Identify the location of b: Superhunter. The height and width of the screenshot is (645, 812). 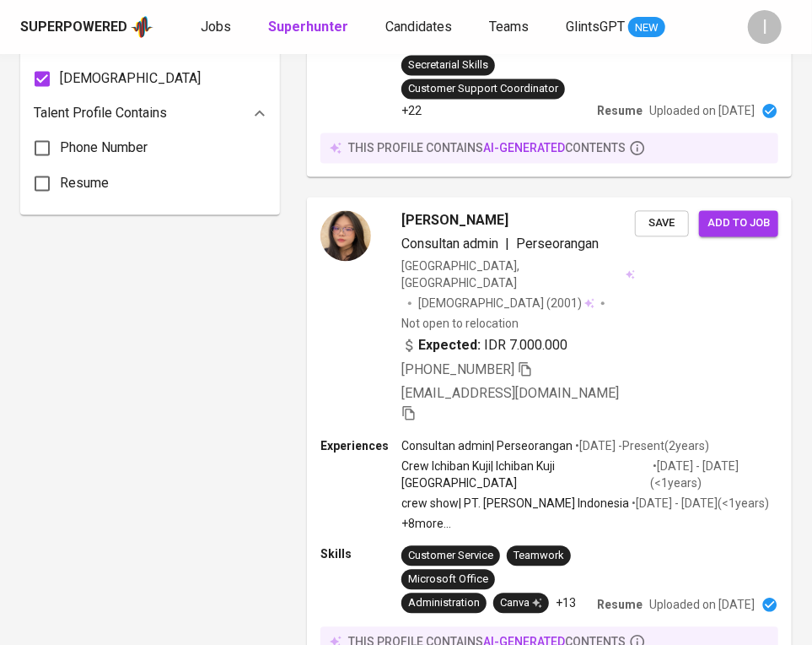
(308, 26).